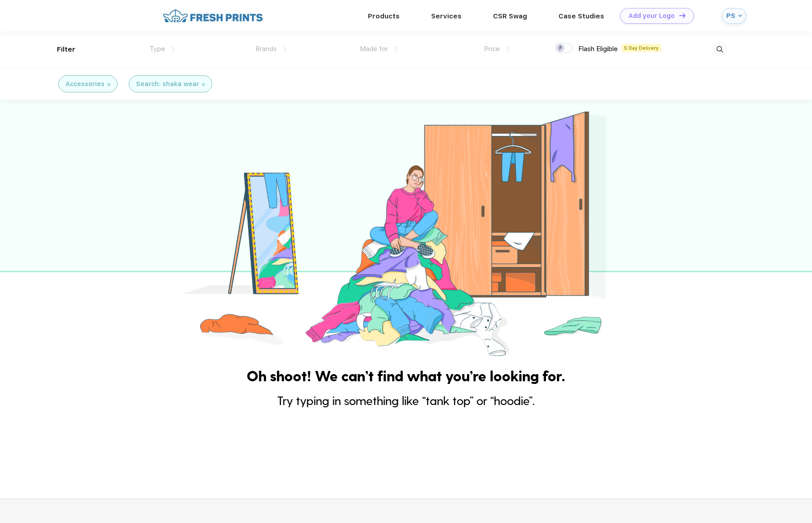 This screenshot has height=523, width=812. Describe the element at coordinates (212, 16) in the screenshot. I see `img: fo%20logo%202.webp` at that location.